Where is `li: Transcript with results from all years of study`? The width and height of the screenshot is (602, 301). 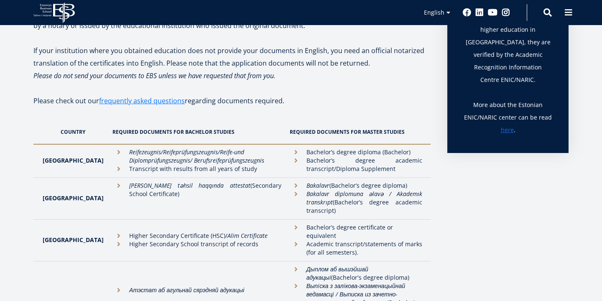 li: Transcript with results from all years of study is located at coordinates (197, 169).